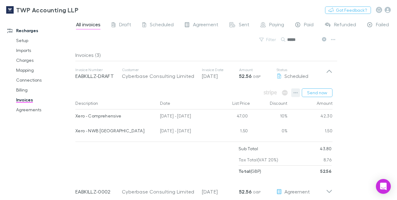  What do you see at coordinates (276, 25) in the screenshot?
I see `span: Paying` at bounding box center [276, 25].